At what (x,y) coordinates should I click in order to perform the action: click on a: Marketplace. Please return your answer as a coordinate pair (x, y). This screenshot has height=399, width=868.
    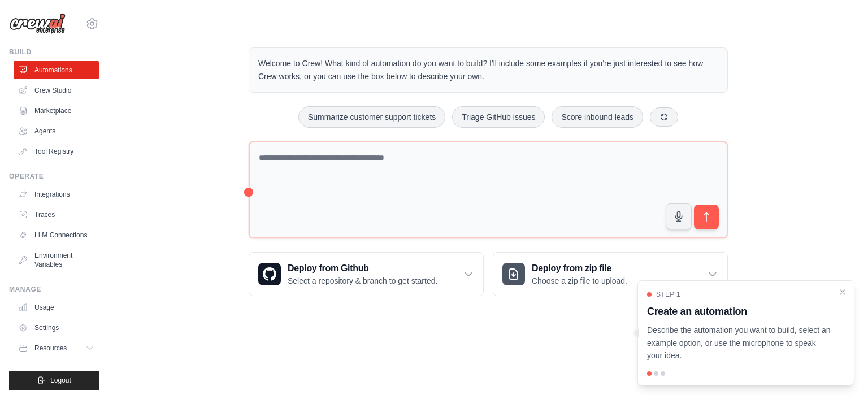
    Looking at the image, I should click on (56, 111).